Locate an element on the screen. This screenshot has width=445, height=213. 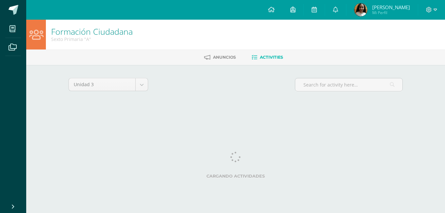
h1: Formación Ciudadana is located at coordinates (92, 31).